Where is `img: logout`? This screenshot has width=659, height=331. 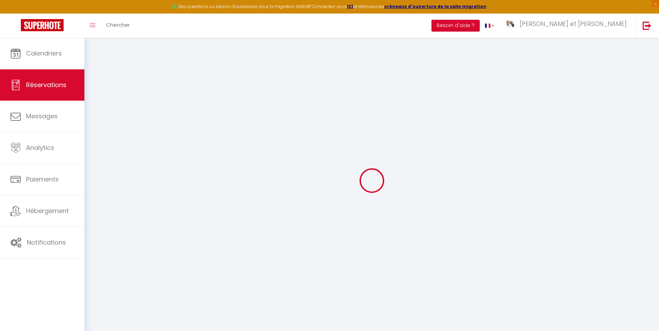 img: logout is located at coordinates (647, 25).